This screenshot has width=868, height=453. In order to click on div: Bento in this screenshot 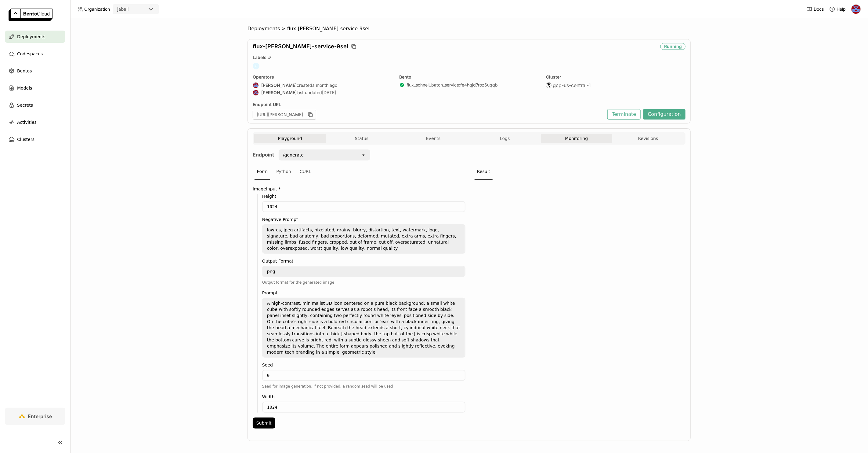, I will do `click(469, 77)`.